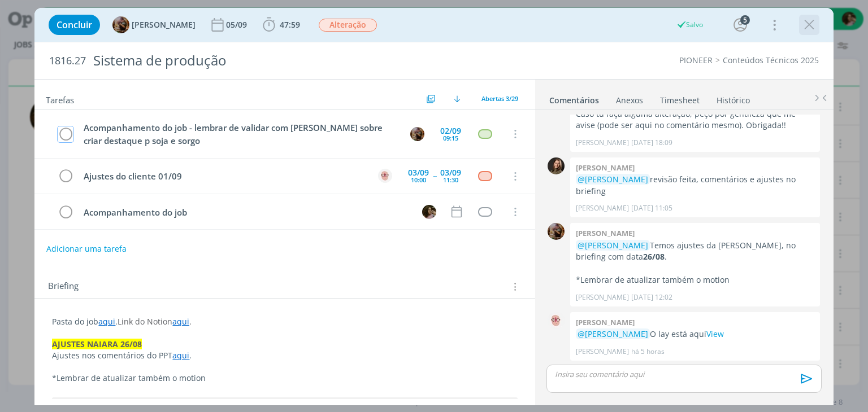  I want to click on div: 09:15, so click(450, 138).